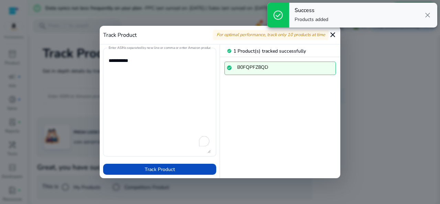  What do you see at coordinates (333, 35) in the screenshot?
I see `mat-icon: close` at bounding box center [333, 35].